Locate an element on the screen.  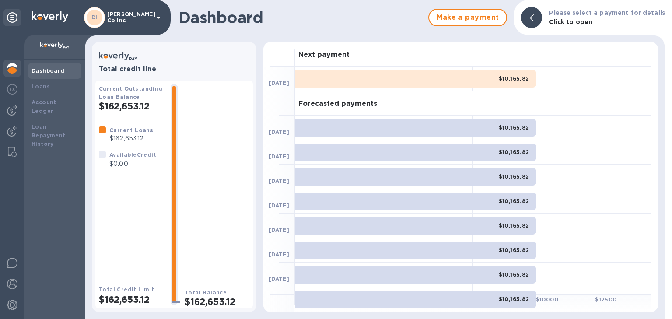
b: $ 10000 is located at coordinates (547, 299).